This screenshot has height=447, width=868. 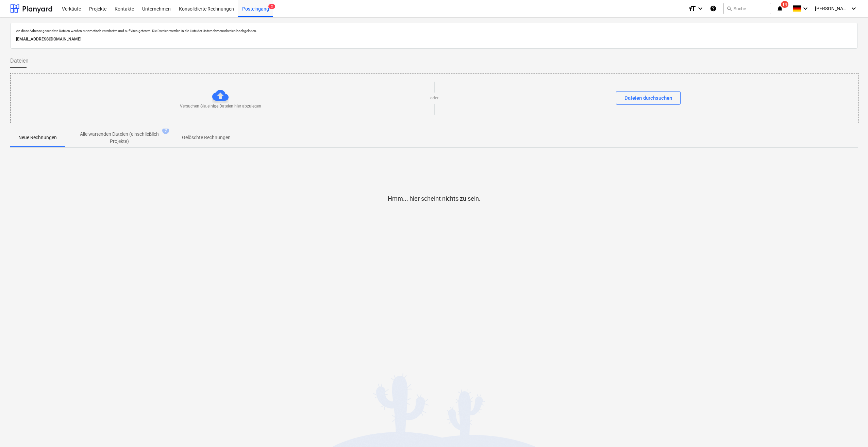 What do you see at coordinates (38, 137) in the screenshot?
I see `p: Neue Rechnungen` at bounding box center [38, 137].